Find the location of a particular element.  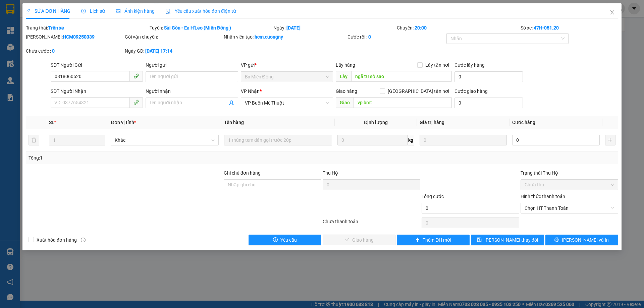

div: Chưa thanh toán is located at coordinates (371, 224).